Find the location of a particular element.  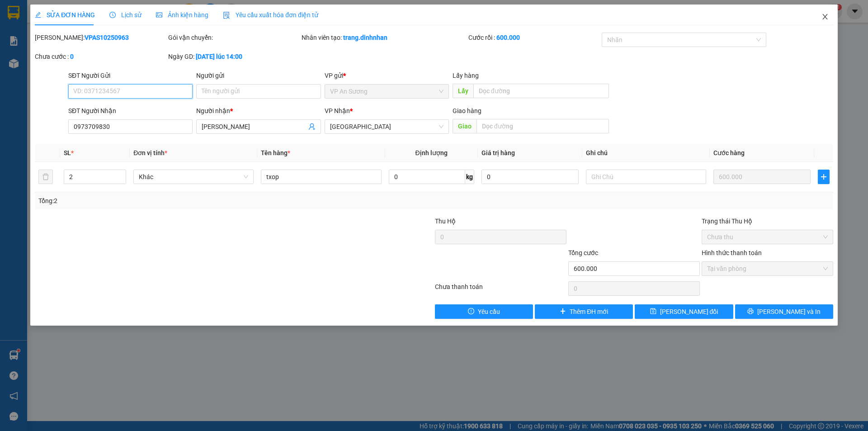

button: exclamation-circleYêu cầu is located at coordinates (484, 312).